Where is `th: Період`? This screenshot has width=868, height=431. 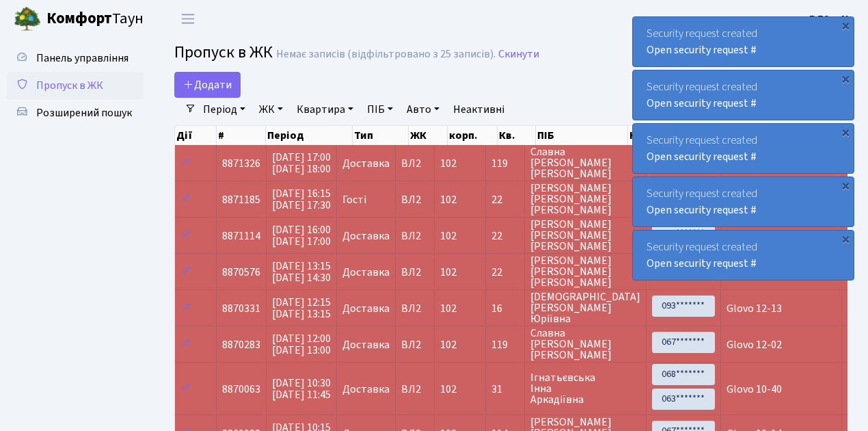
th: Період is located at coordinates (309, 135).